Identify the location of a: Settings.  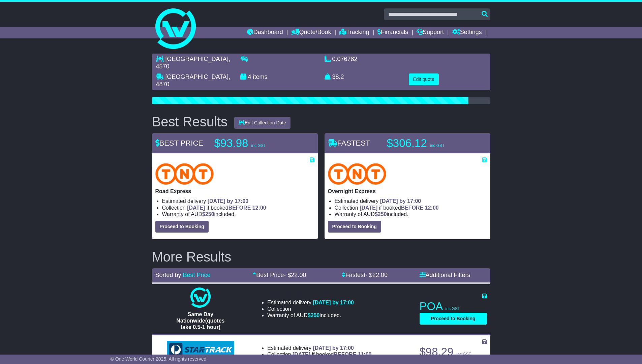
(467, 33).